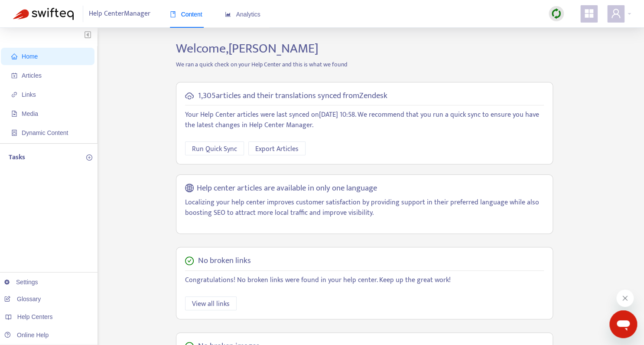  What do you see at coordinates (210, 304) in the screenshot?
I see `span: View all links` at bounding box center [210, 304].